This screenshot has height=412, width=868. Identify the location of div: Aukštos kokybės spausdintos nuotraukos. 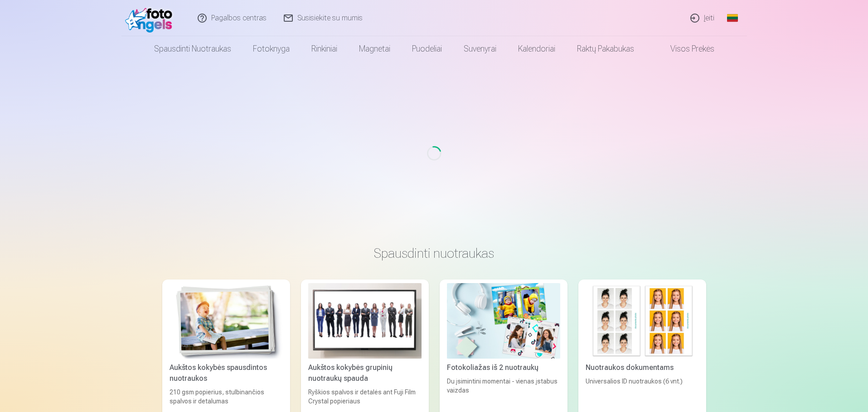
(226, 374).